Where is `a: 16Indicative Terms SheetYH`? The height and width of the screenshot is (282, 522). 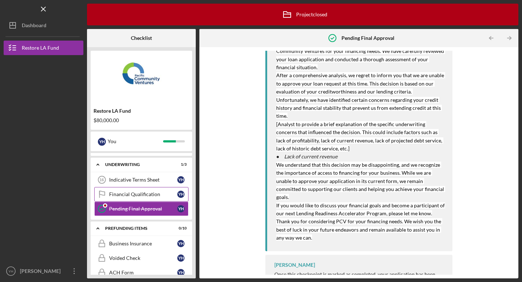 a: 16Indicative Terms SheetYH is located at coordinates (141, 180).